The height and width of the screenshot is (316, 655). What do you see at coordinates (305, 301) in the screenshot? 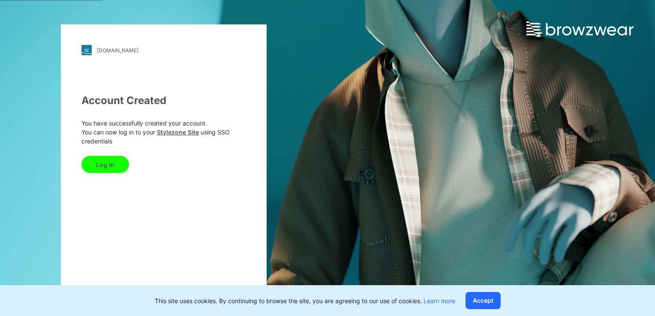
I see `p: This site uses cookies. By continuing to browse the site, you are agreeing to our use of cookies.` at bounding box center [305, 301].